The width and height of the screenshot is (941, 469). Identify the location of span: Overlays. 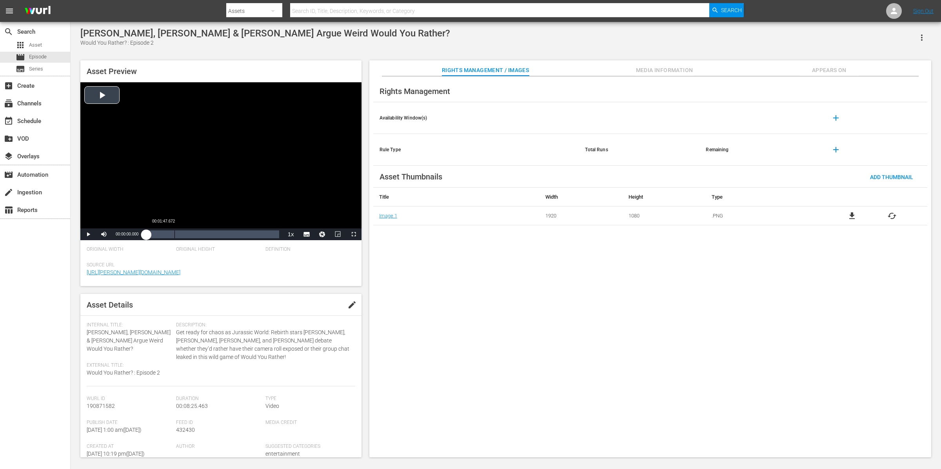
(9, 156).